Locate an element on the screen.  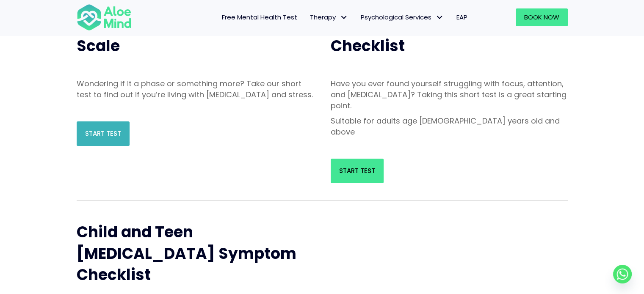
span: Free Mental Health Test is located at coordinates (259, 17).